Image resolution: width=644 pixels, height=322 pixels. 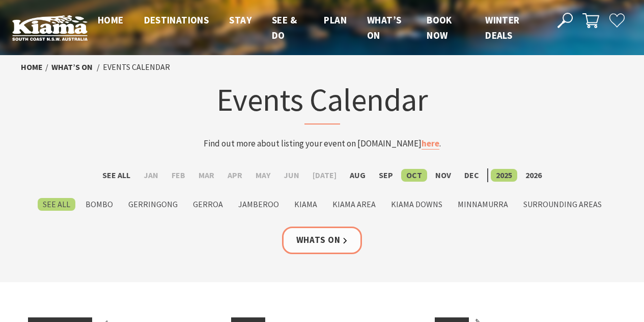 What do you see at coordinates (504, 175) in the screenshot?
I see `label: 2025` at bounding box center [504, 175].